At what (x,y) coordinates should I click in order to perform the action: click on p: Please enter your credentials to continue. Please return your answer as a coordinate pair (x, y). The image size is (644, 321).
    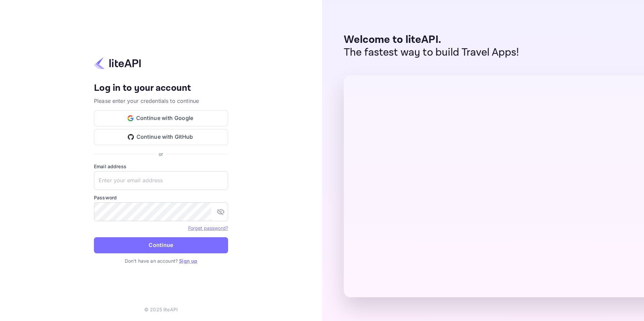
    Looking at the image, I should click on (161, 101).